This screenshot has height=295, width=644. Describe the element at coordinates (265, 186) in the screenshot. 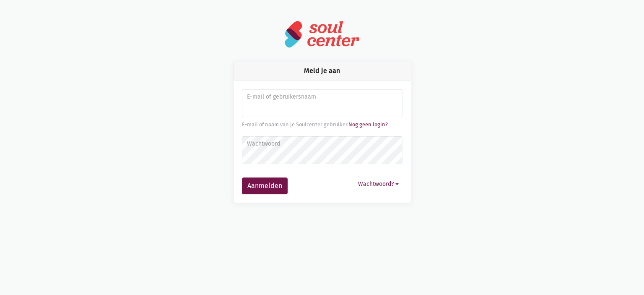

I see `button: Aanmelden` at that location.